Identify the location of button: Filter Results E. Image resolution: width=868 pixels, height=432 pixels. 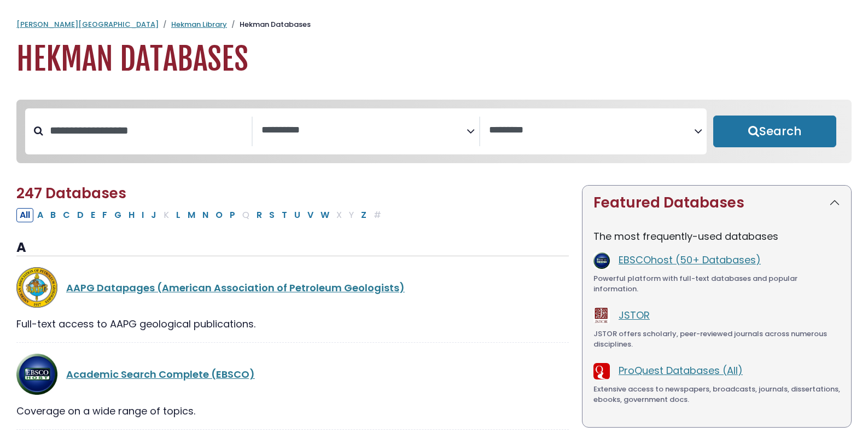
(93, 215).